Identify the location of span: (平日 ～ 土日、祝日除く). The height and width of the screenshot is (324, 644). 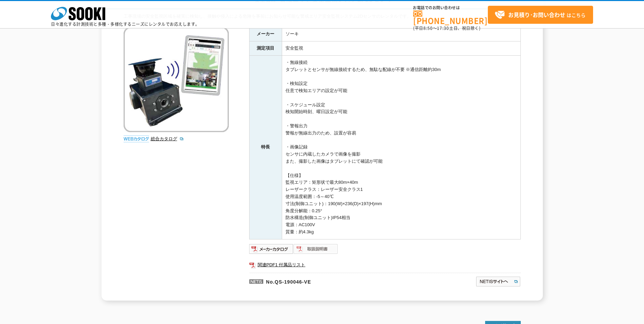
(447, 28).